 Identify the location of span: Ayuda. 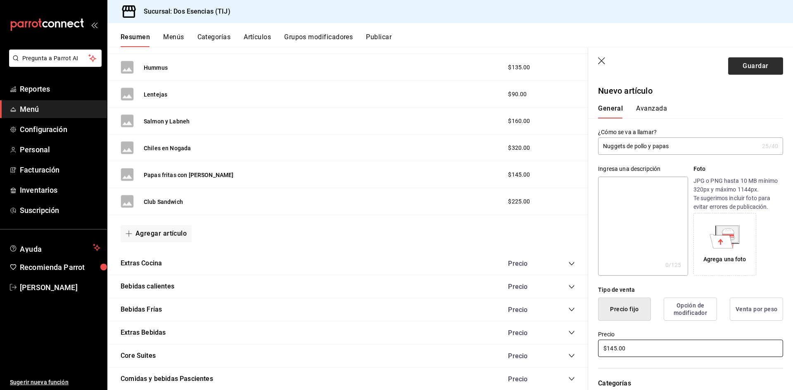
(55, 248).